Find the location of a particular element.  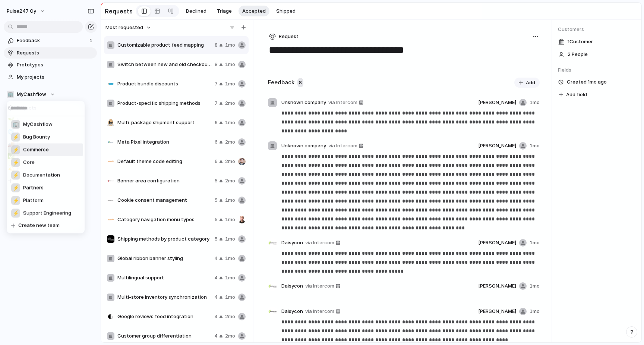

span: Core is located at coordinates (29, 162).